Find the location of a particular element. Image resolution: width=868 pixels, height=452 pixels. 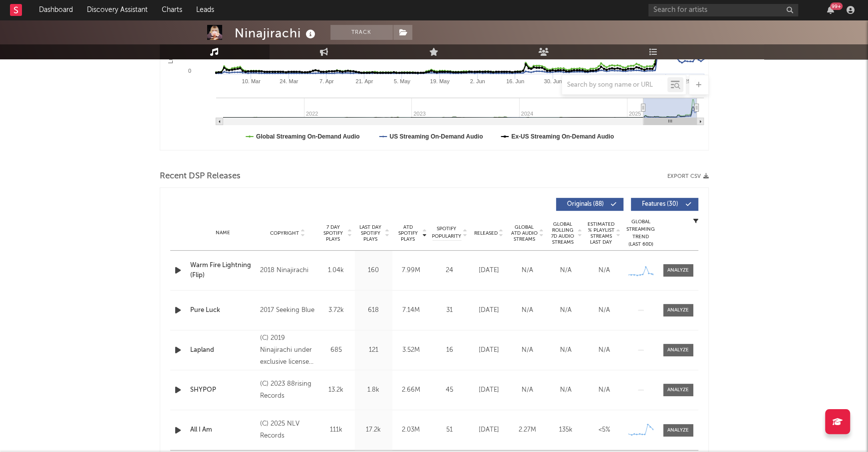

div: Name is located at coordinates (223, 233).